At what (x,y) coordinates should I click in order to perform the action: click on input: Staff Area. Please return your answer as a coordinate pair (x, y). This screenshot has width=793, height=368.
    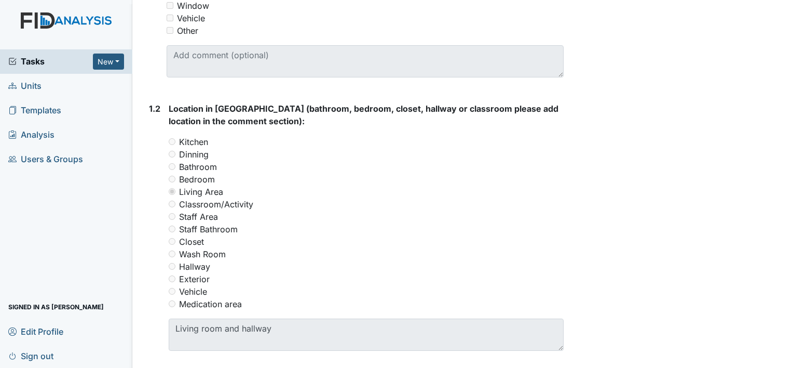
    Looking at the image, I should click on (172, 216).